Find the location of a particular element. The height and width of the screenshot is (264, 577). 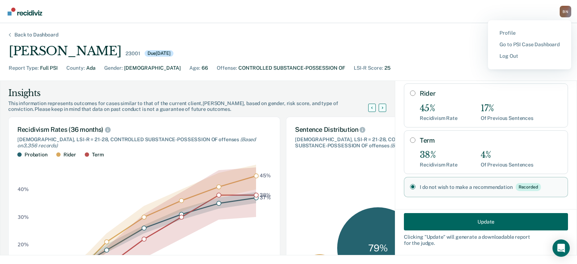

label: Rider is located at coordinates (491, 93).